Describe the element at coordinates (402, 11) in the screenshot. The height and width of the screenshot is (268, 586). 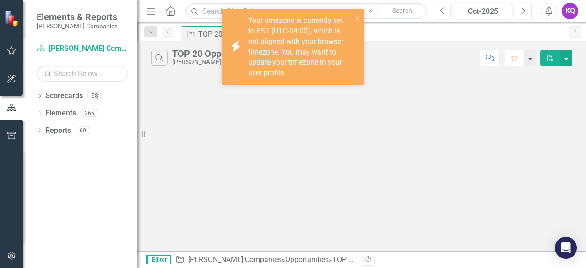
I see `button: Search` at that location.